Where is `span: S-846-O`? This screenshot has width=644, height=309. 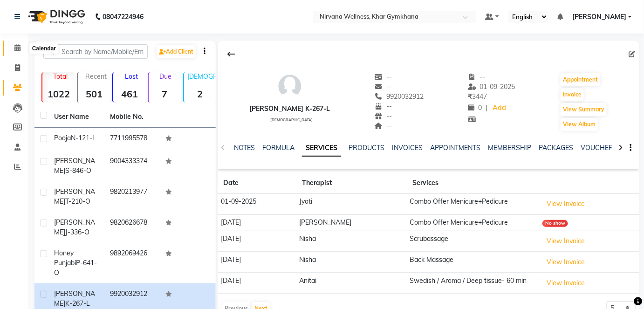 span: S-846-O is located at coordinates (78, 171).